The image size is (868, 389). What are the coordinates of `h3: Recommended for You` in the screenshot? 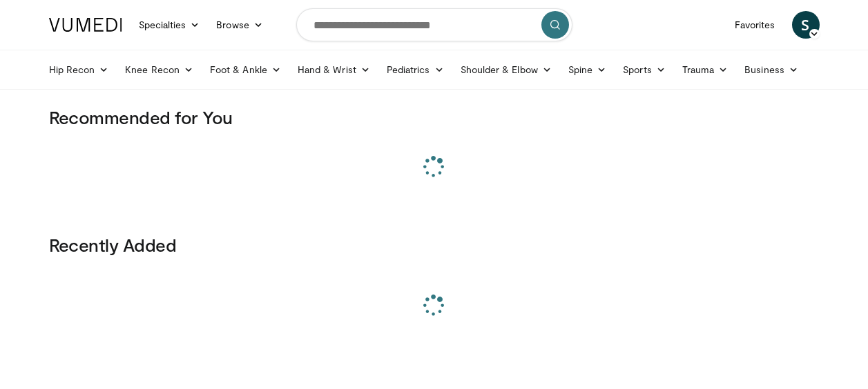 It's located at (434, 117).